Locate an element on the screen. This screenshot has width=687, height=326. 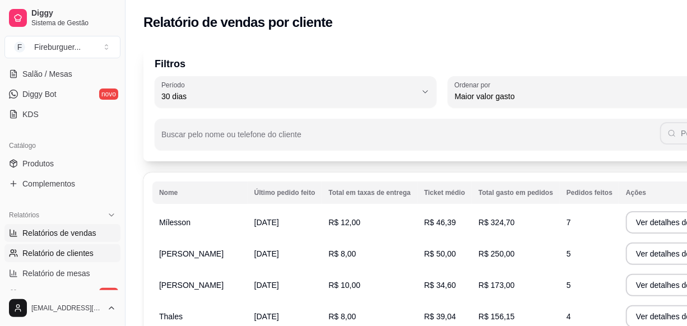
span: Diggy Bot is located at coordinates (39, 94).